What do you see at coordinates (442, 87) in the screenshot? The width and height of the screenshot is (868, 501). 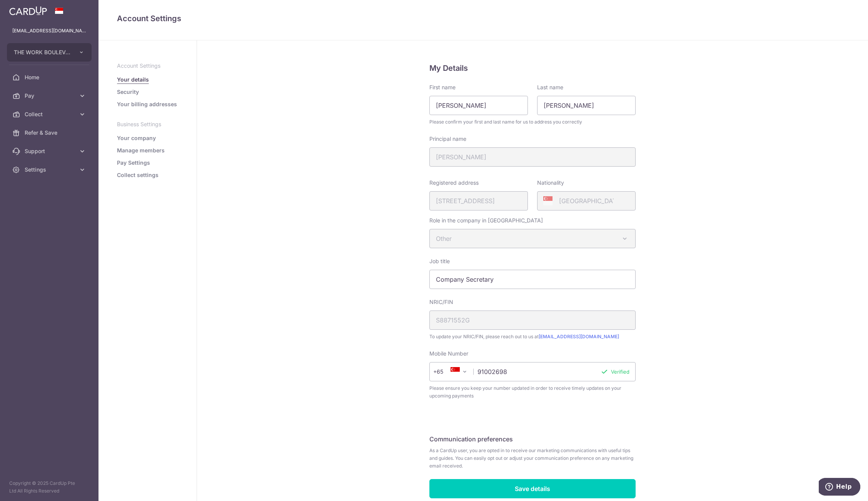 I see `label: First name` at bounding box center [442, 87].